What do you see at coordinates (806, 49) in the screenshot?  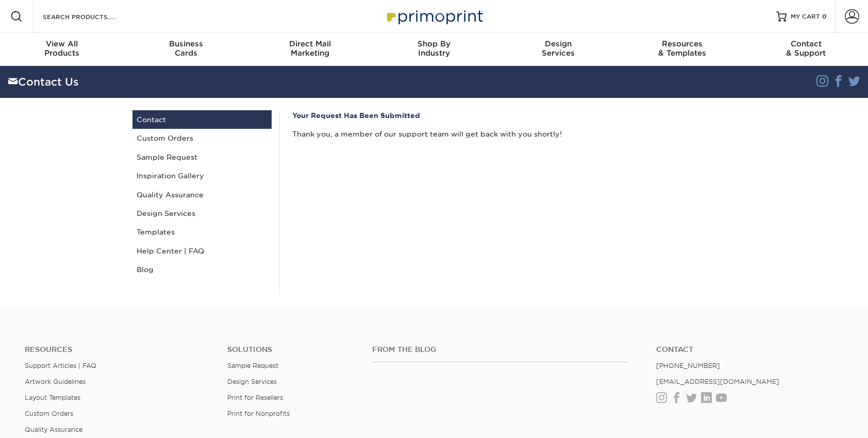 I see `a: Contact& Support` at bounding box center [806, 49].